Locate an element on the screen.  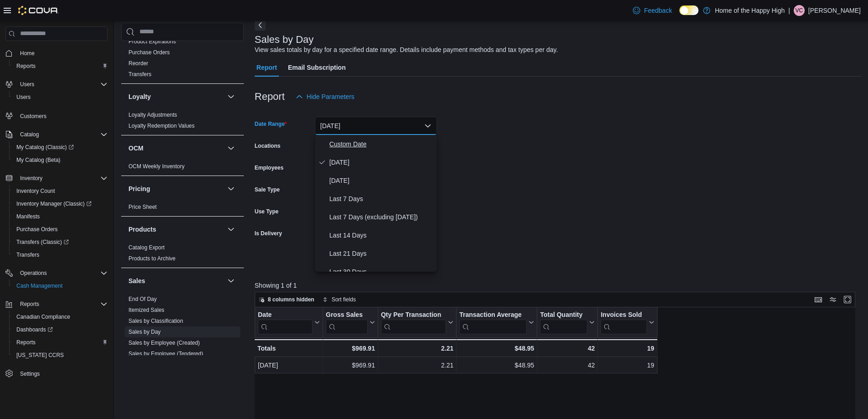
span: Sales by Day is located at coordinates (144, 332).